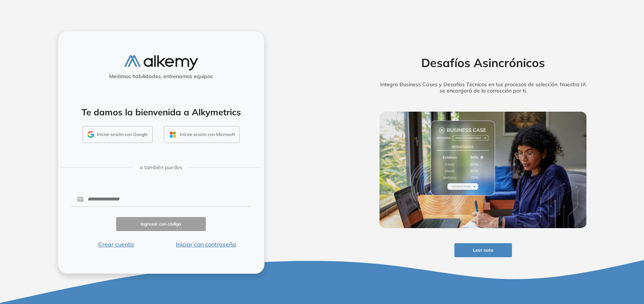  What do you see at coordinates (118, 134) in the screenshot?
I see `button: Iniciar sesión con Google` at bounding box center [118, 134].